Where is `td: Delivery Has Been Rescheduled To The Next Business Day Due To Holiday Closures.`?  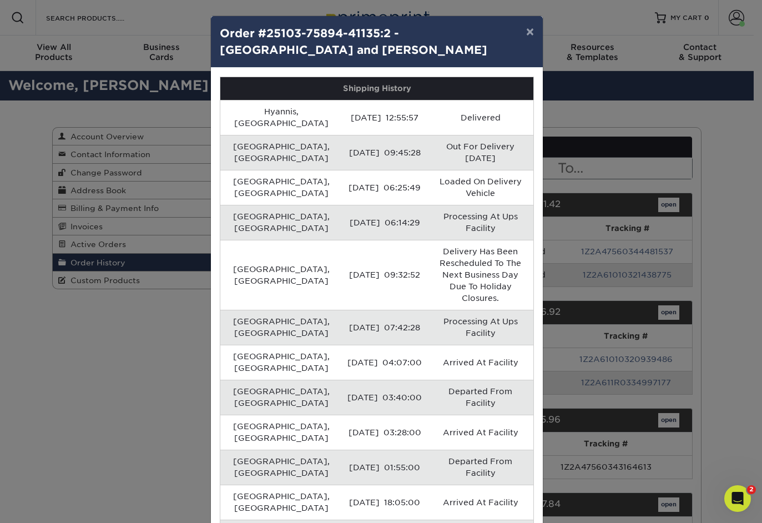
td: Delivery Has Been Rescheduled To The Next Business Day Due To Holiday Closures. is located at coordinates (480, 275).